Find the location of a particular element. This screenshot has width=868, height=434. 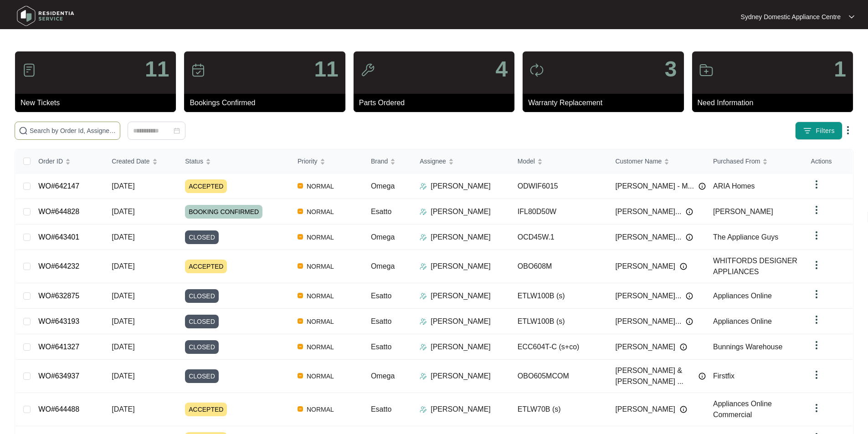

a: WO#643401 is located at coordinates (59, 237).